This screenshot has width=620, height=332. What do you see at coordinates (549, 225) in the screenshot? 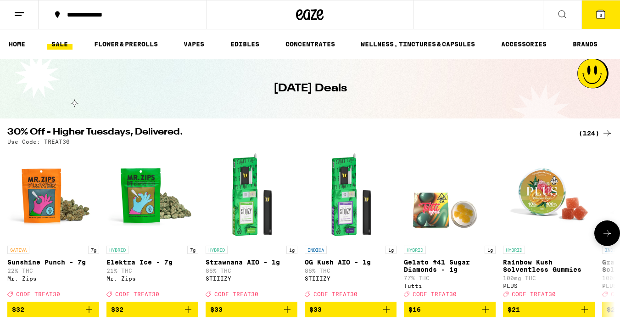
I see `a: Open page for Rainbow Kush Solventless Gummies from PLUS` at bounding box center [549, 225].